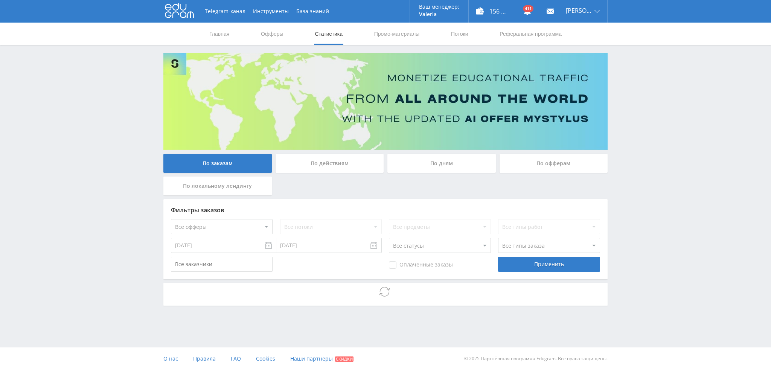 The height and width of the screenshot is (370, 771). Describe the element at coordinates (554, 163) in the screenshot. I see `div: По офферам` at that location.